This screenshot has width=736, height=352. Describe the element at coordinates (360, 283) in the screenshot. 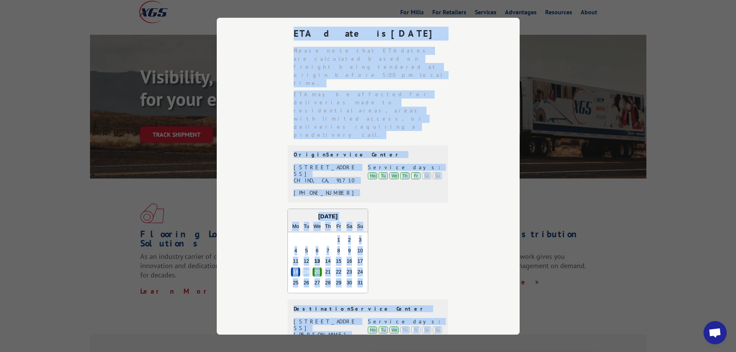

I see `div: Choose Sunday, August 31st, 2025` at that location.